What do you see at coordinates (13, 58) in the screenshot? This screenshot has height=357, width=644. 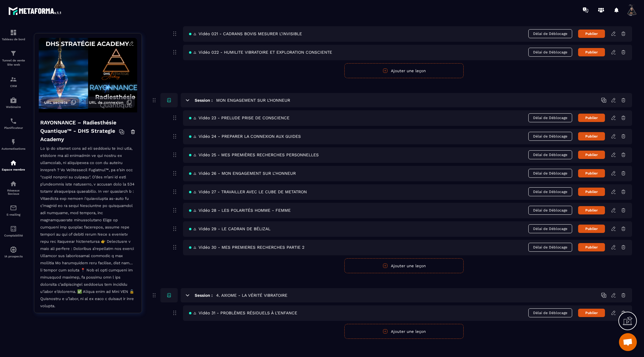 I see `a: formationformationTunnel de vente Site web` at bounding box center [13, 58].